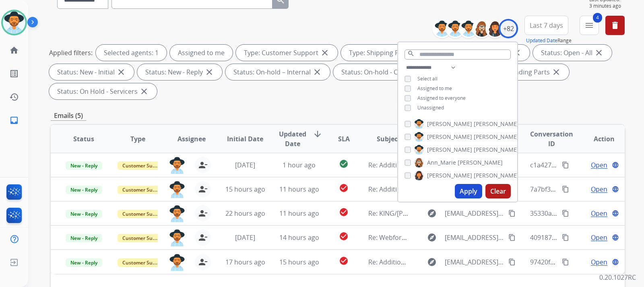 This screenshot has height=287, width=644. I want to click on span: 15 hours ago, so click(245, 189).